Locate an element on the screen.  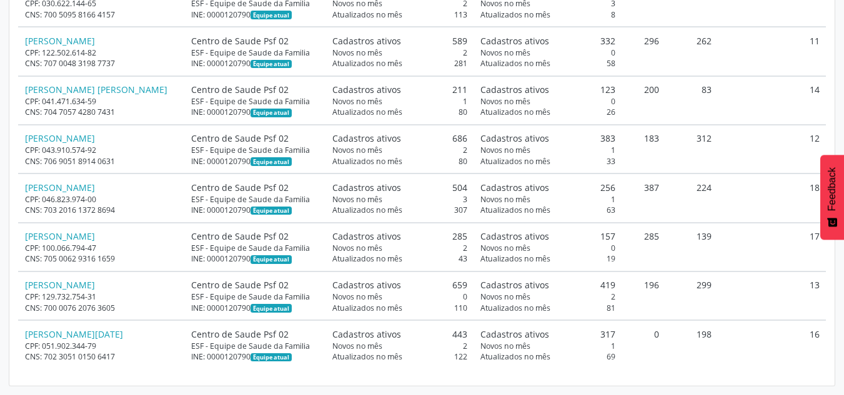
div: 26 is located at coordinates (548, 112).